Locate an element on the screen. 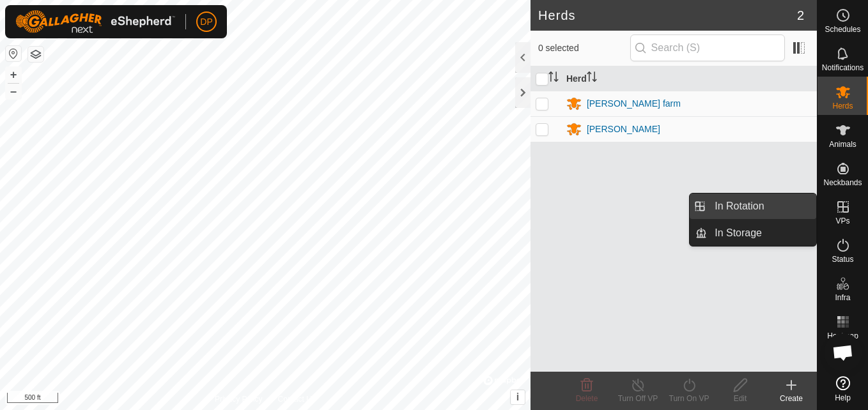  input: Search (S) is located at coordinates (708, 48).